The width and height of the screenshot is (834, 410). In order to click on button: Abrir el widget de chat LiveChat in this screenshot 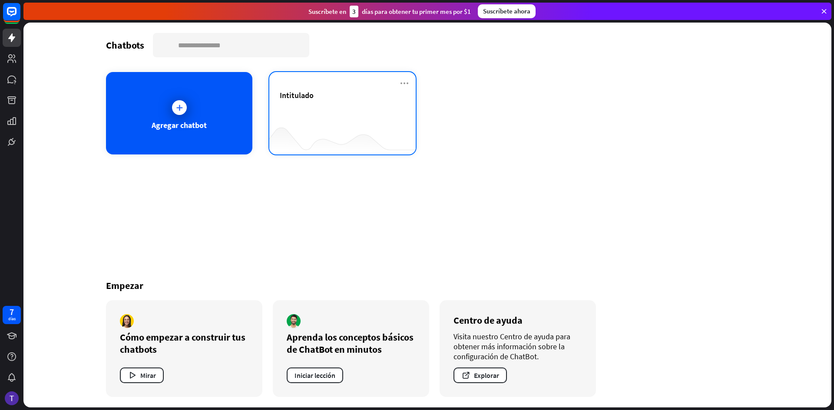, I will do `click(20, 16)`.